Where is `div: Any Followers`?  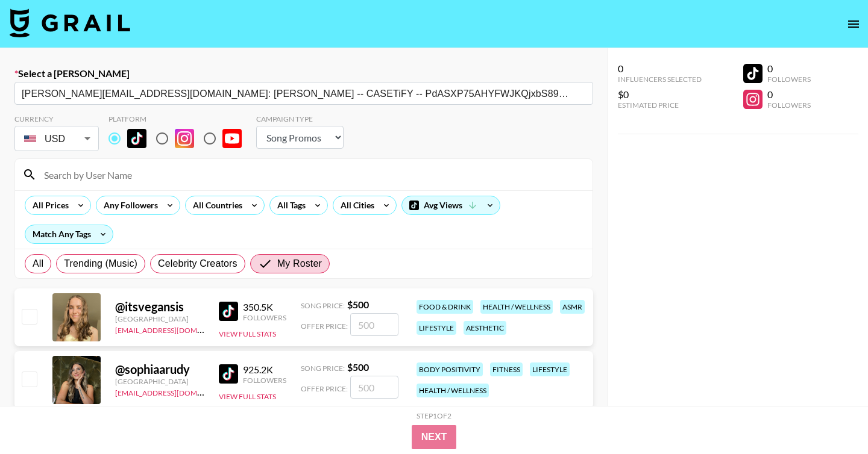 div: Any Followers is located at coordinates (129, 205).